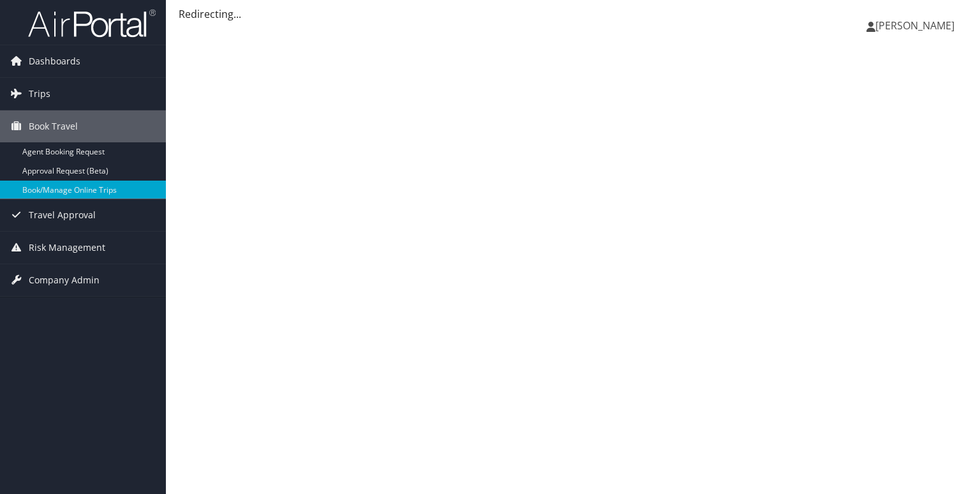  I want to click on span: Trips, so click(40, 94).